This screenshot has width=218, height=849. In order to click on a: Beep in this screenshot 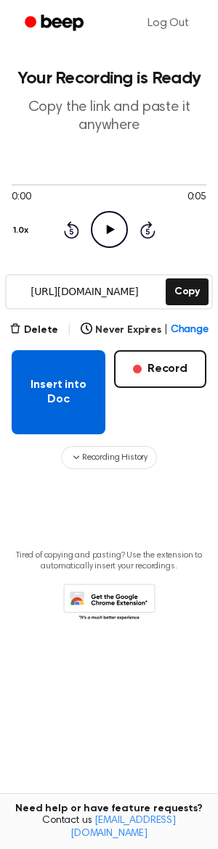, I will do `click(55, 23)`.